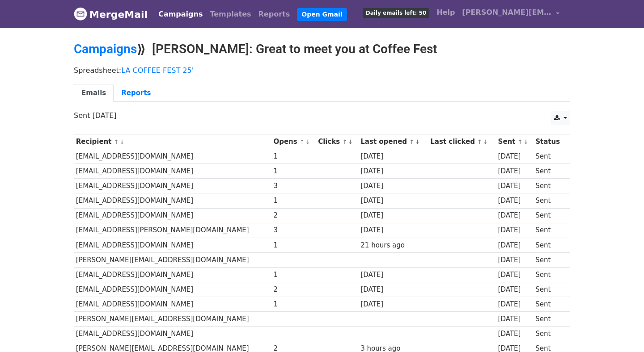  What do you see at coordinates (321, 14) in the screenshot?
I see `a: Open Gmail` at bounding box center [321, 14].